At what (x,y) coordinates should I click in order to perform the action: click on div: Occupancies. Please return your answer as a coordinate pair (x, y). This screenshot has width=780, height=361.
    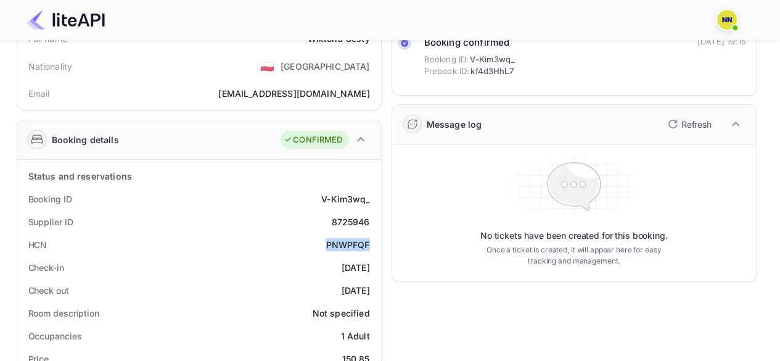
    Looking at the image, I should click on (55, 335).